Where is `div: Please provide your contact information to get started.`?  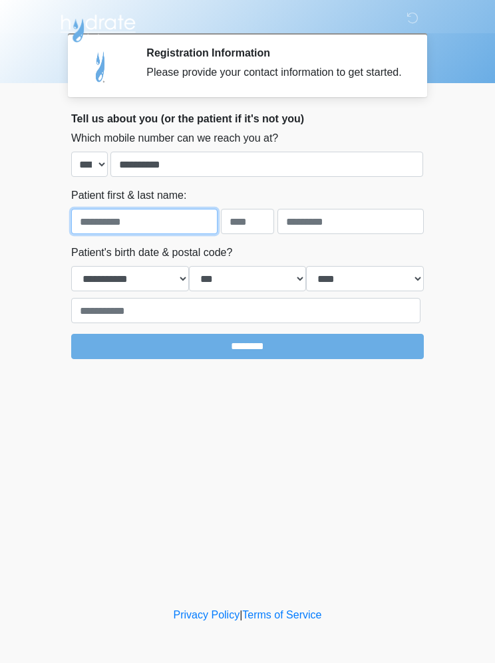 div: Please provide your contact information to get started. is located at coordinates (275, 73).